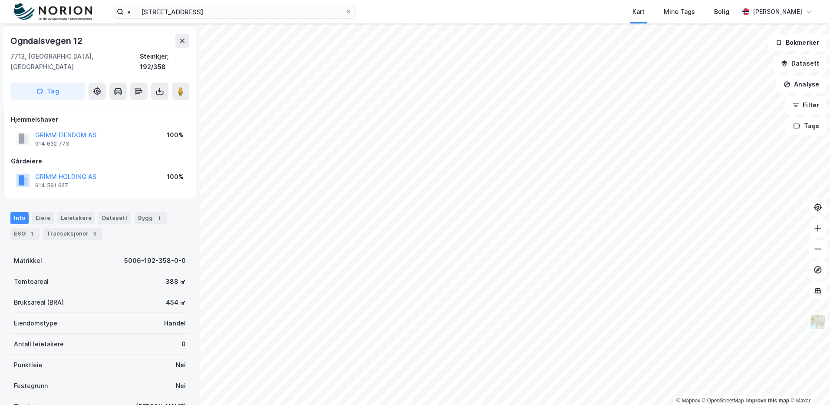 The height and width of the screenshot is (405, 830). What do you see at coordinates (680, 12) in the screenshot?
I see `div: Mine Tags` at bounding box center [680, 12].